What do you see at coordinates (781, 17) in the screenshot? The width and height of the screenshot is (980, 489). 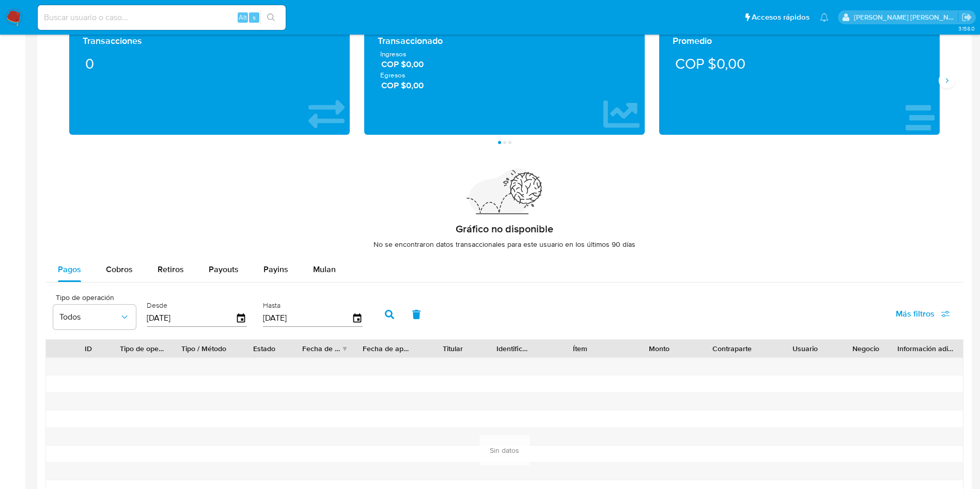 I see `span: Accesos rápidos` at bounding box center [781, 17].